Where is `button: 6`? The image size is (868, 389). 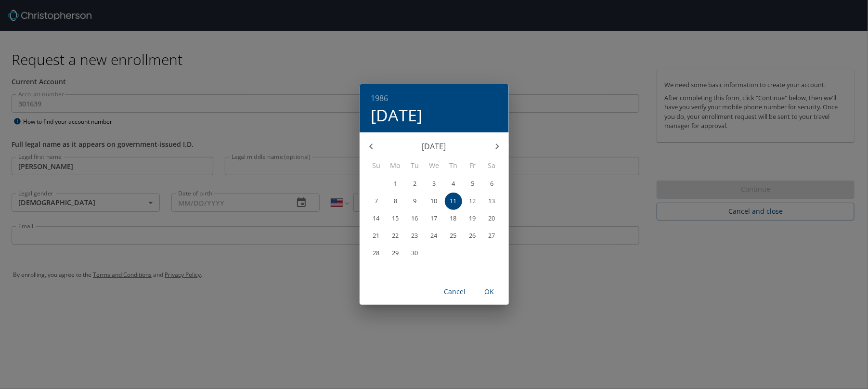 button: 6 is located at coordinates (492, 184).